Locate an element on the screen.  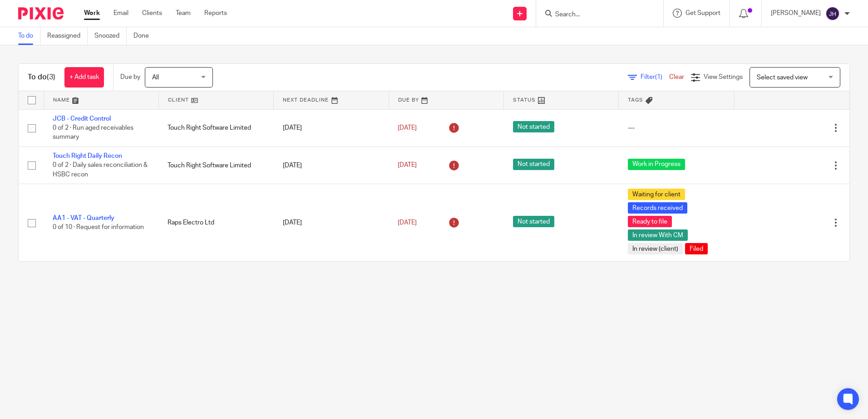
span: (1) is located at coordinates (659, 77).